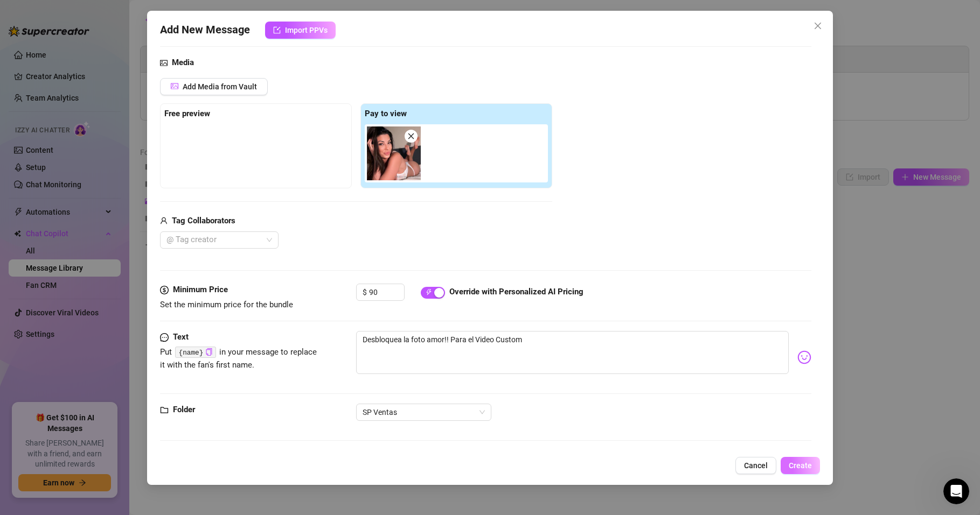 The width and height of the screenshot is (980, 515). I want to click on span: Import PPVs, so click(306, 31).